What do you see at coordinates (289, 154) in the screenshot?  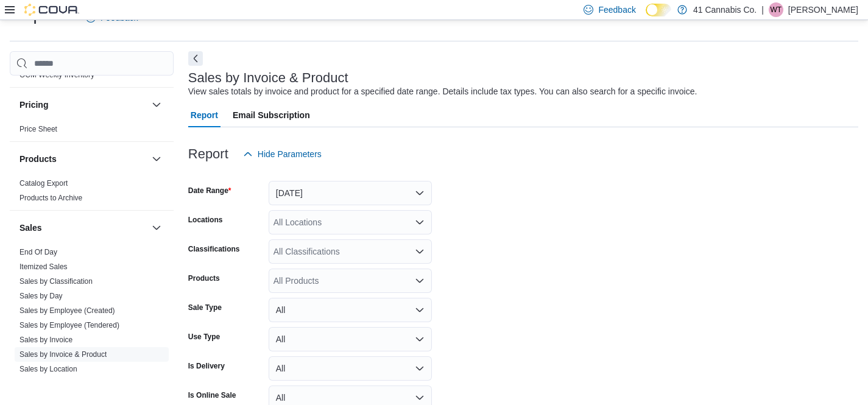 I see `span: Hide Parameters` at bounding box center [289, 154].